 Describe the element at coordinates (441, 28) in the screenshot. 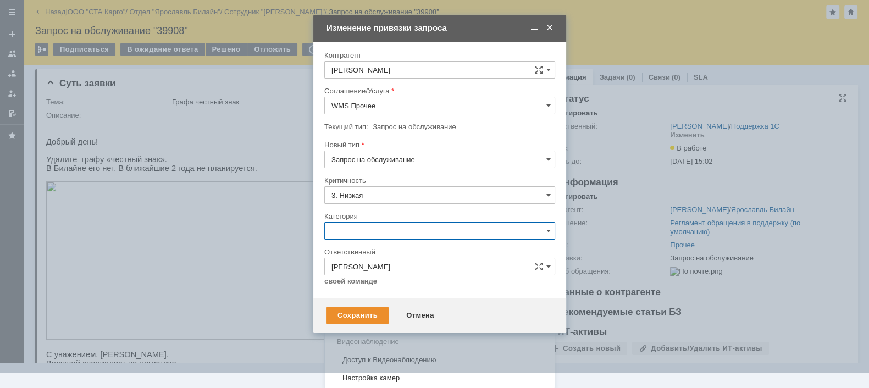

I see `div: Изменение привязки запроса` at that location.